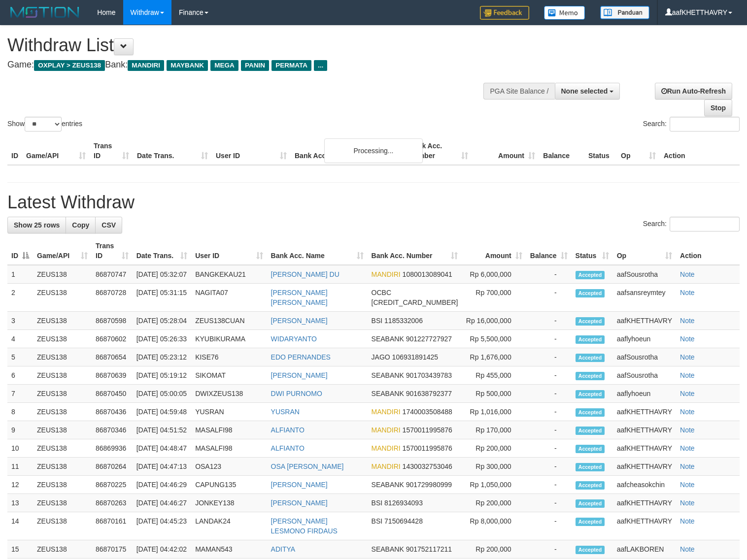 This screenshot has width=747, height=560. Describe the element at coordinates (493, 549) in the screenshot. I see `td: Rp 200,000` at that location.